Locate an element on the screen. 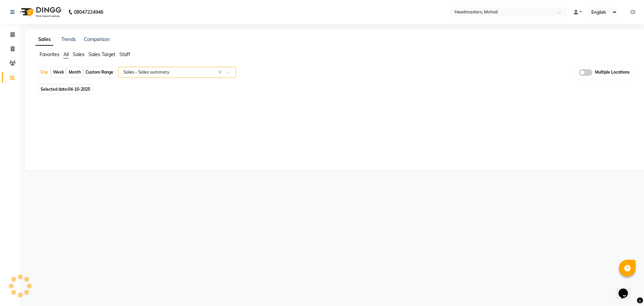 This screenshot has height=306, width=644. a: Trends is located at coordinates (69, 39).